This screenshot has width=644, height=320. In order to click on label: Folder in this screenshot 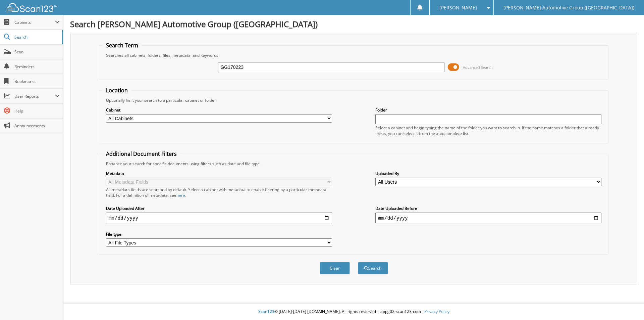, I will do `click(488, 110)`.